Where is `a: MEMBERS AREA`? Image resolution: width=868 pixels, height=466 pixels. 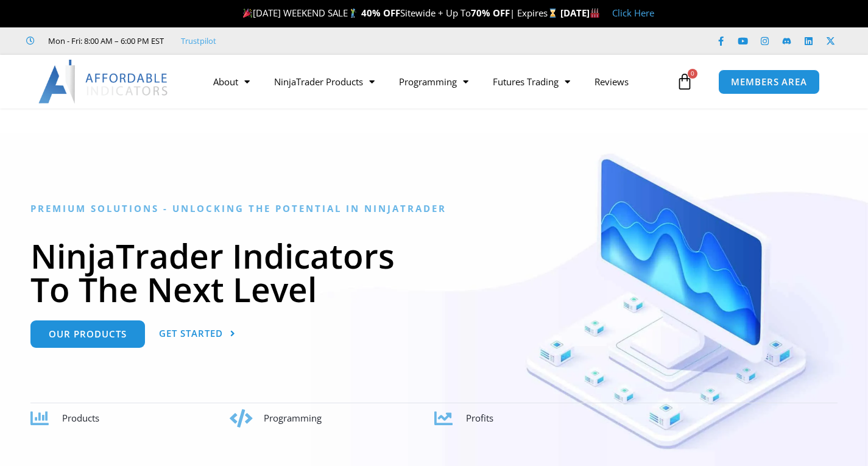 a: MEMBERS AREA is located at coordinates (769, 82).